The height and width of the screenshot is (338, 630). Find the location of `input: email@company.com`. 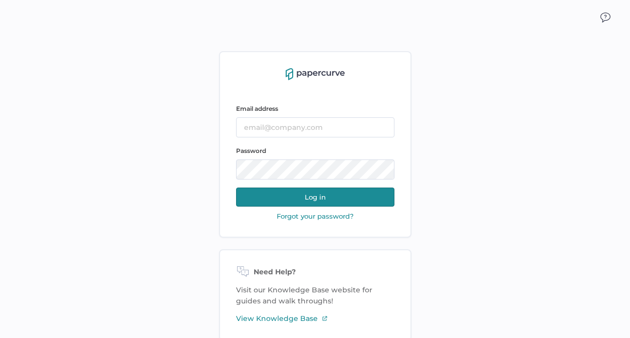

input: email@company.com is located at coordinates (315, 127).